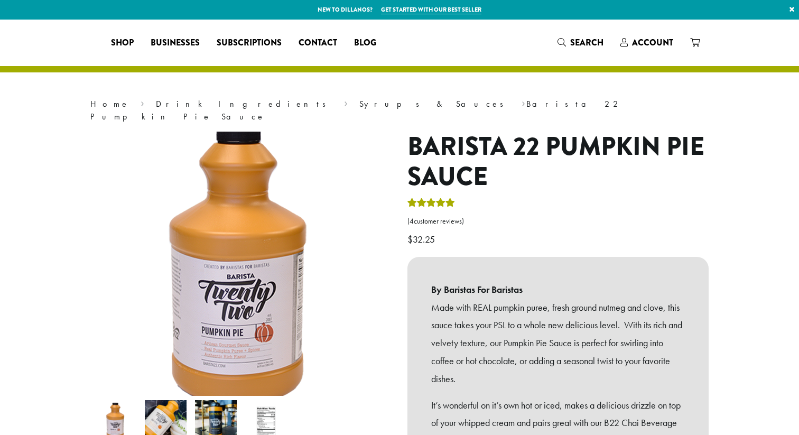  I want to click on div: Rated 5.00 out of 5, so click(431, 204).